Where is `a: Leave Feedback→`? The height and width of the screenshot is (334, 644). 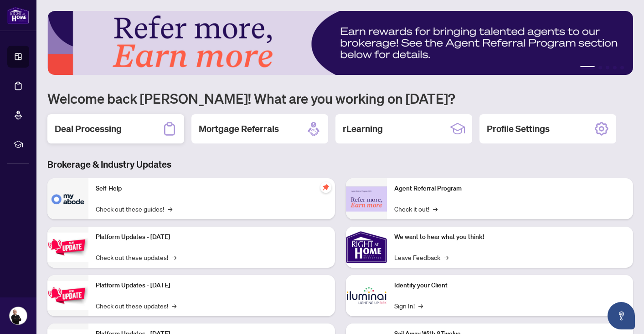
a: Leave Feedback→ is located at coordinates (421, 257).